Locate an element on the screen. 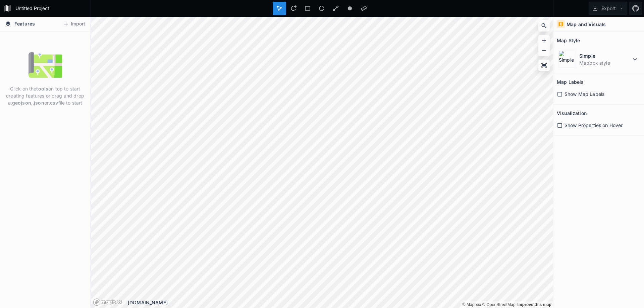  dd: Mapbox style is located at coordinates (605, 63).